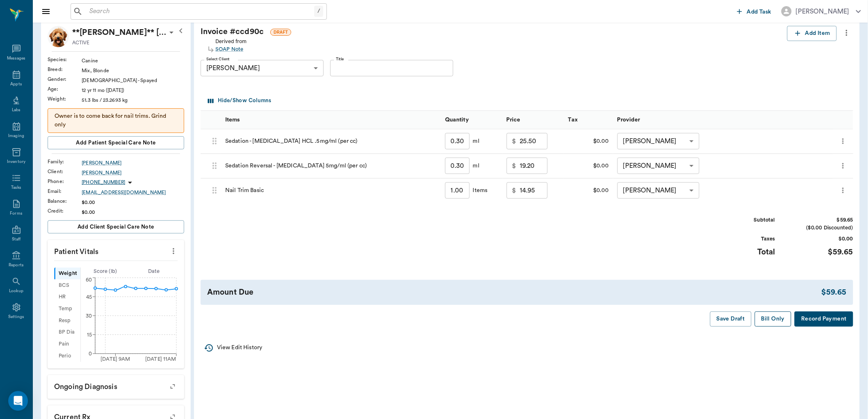 This screenshot has height=419, width=868. I want to click on div: Nail Trim Basic, so click(331, 191).